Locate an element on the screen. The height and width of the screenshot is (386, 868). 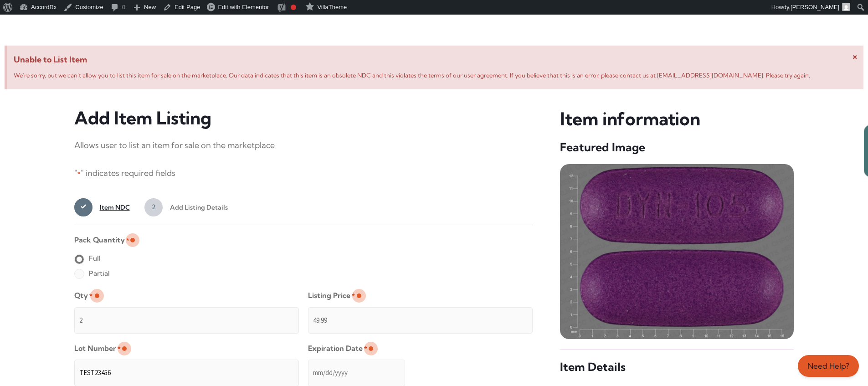
p: " " indicates required fields is located at coordinates (304, 173).